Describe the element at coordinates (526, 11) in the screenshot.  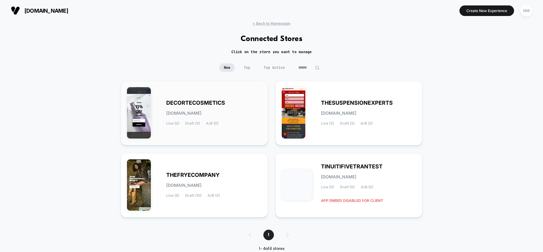
I see `div: NM` at that location.